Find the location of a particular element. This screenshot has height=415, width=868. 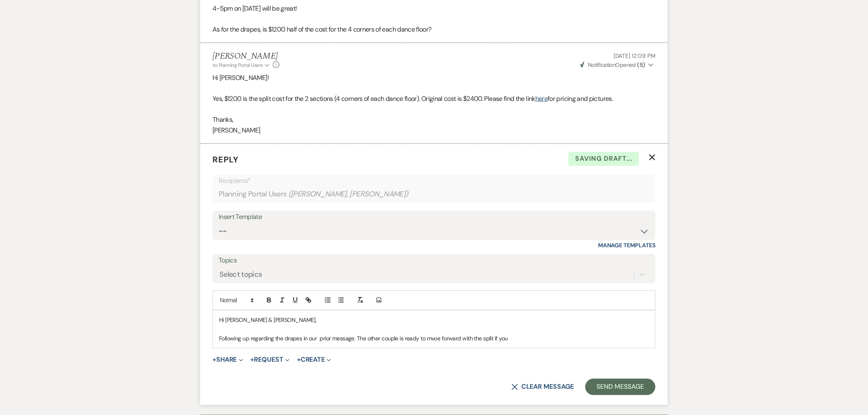

button: Send Message is located at coordinates (620, 387).